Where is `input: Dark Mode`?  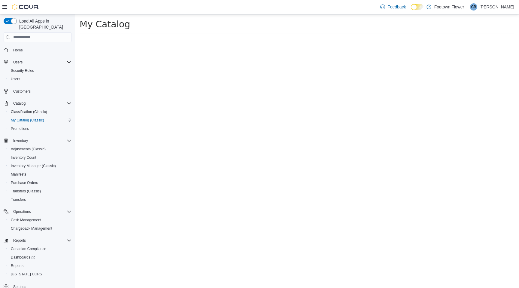 input: Dark Mode is located at coordinates (417, 7).